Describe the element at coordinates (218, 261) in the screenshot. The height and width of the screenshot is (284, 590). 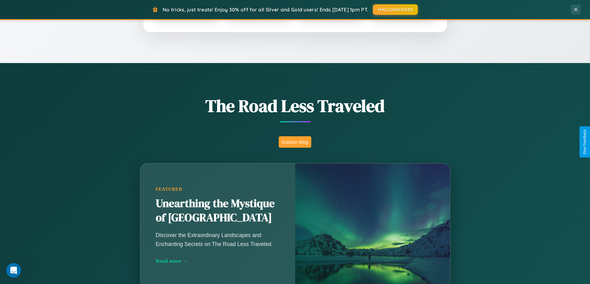
I see `div: Read more →` at that location.